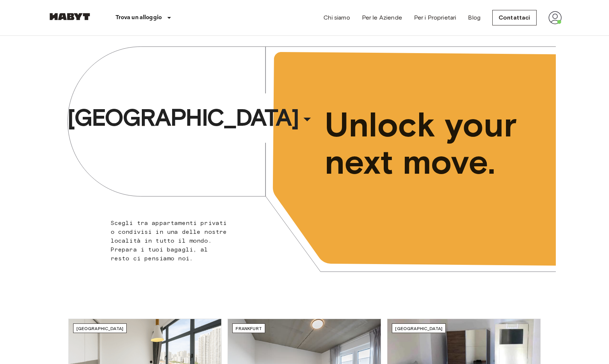 Image resolution: width=609 pixels, height=364 pixels. Describe the element at coordinates (249, 328) in the screenshot. I see `span: Frankfurt` at that location.